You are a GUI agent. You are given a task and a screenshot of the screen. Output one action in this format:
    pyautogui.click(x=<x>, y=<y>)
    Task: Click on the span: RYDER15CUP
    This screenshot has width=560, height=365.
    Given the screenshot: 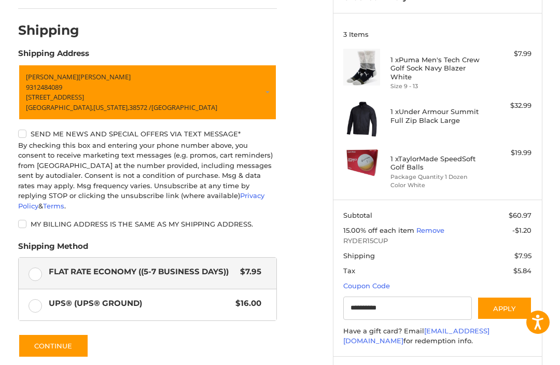 What is the action you would take?
    pyautogui.click(x=437, y=241)
    